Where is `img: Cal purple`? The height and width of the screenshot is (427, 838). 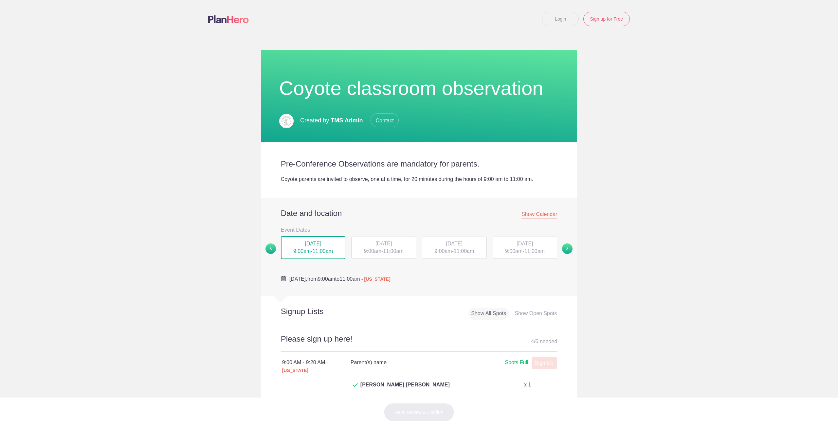
img: Cal purple is located at coordinates (283, 278).